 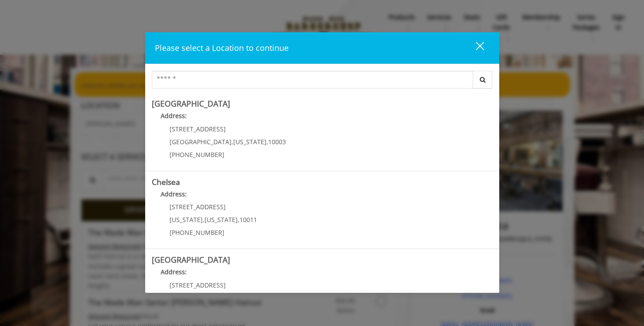 I want to click on div: Center Select, so click(x=323, y=82).